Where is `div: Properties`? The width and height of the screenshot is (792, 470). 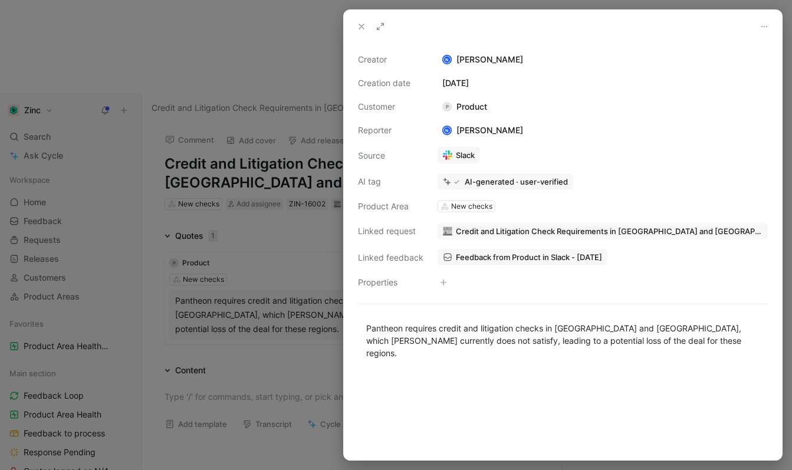
div: Properties is located at coordinates (391, 283).